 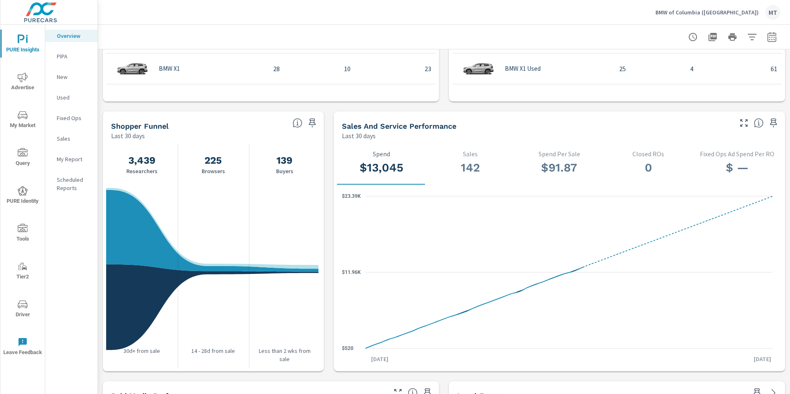 What do you see at coordinates (724, 69) in the screenshot?
I see `p: 4` at bounding box center [724, 69].